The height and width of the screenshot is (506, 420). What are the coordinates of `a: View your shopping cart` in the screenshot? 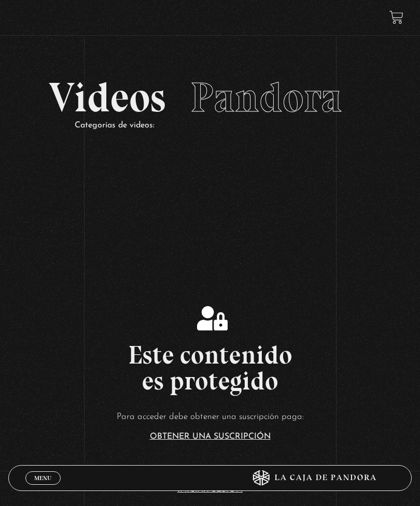 It's located at (396, 17).